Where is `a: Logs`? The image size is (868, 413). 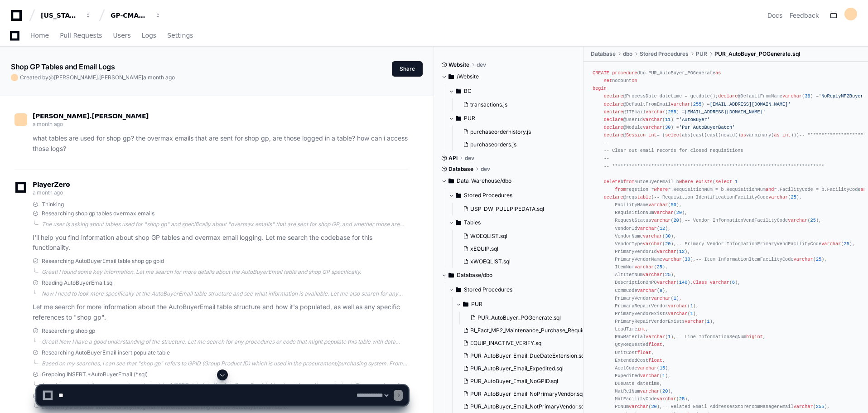 a: Logs is located at coordinates (149, 36).